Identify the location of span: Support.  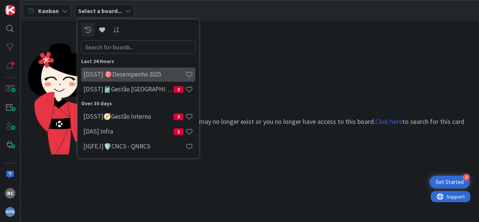
(25, 6).